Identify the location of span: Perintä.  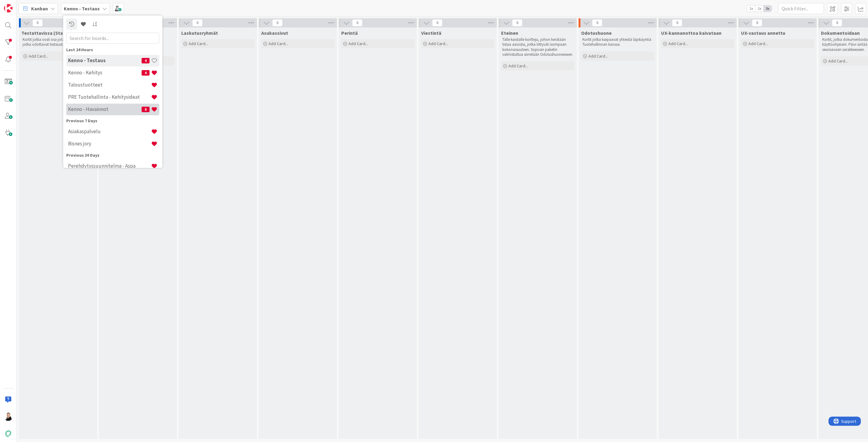
(349, 33).